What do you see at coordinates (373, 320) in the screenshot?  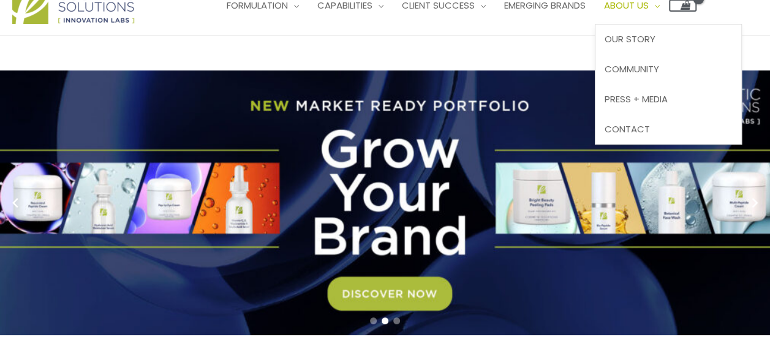 I see `span: Go to slide 1` at bounding box center [373, 320].